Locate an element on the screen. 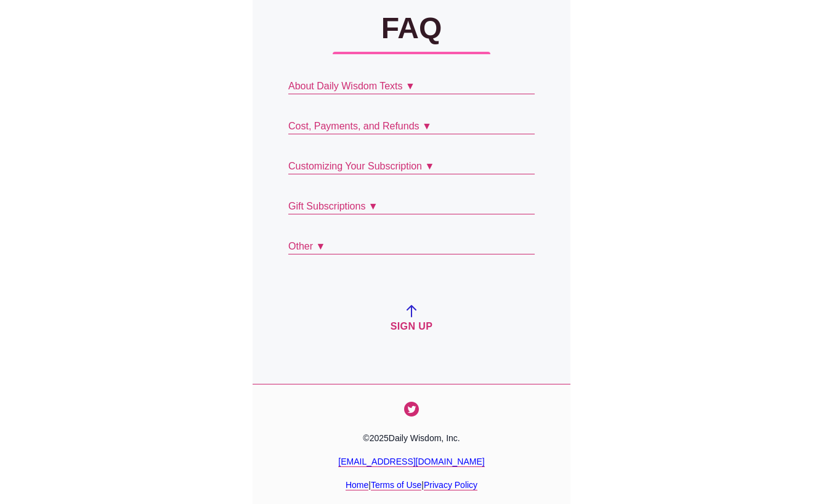  p: © 2025 Daily Wisdom, Inc. is located at coordinates (411, 438).